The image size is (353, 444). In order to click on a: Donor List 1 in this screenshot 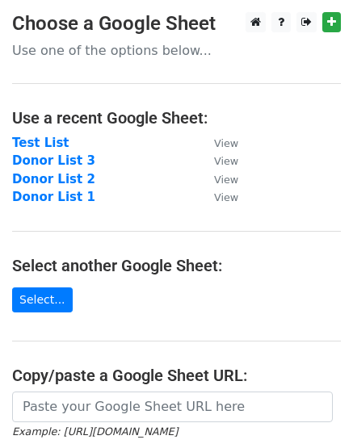, I will do `click(53, 197)`.